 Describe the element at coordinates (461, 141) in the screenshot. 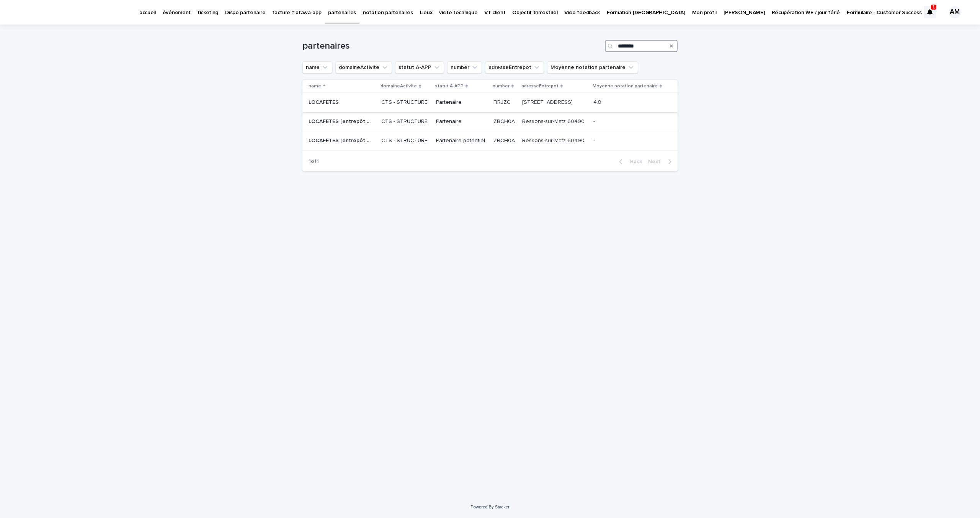

I see `p: Partenaire potentiel` at that location.